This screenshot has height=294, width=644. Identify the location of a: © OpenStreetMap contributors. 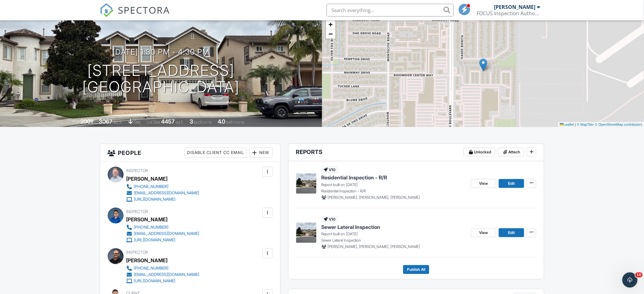
(619, 124).